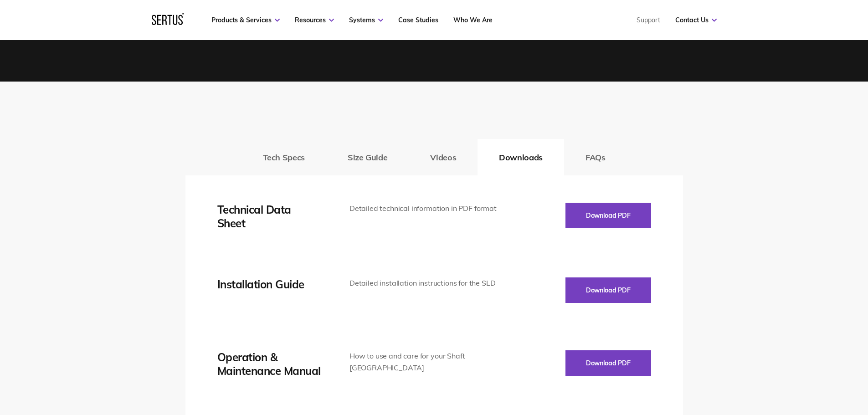 The height and width of the screenshot is (415, 868). What do you see at coordinates (424, 283) in the screenshot?
I see `div: Detailed installation instructions for the SLD` at bounding box center [424, 283].